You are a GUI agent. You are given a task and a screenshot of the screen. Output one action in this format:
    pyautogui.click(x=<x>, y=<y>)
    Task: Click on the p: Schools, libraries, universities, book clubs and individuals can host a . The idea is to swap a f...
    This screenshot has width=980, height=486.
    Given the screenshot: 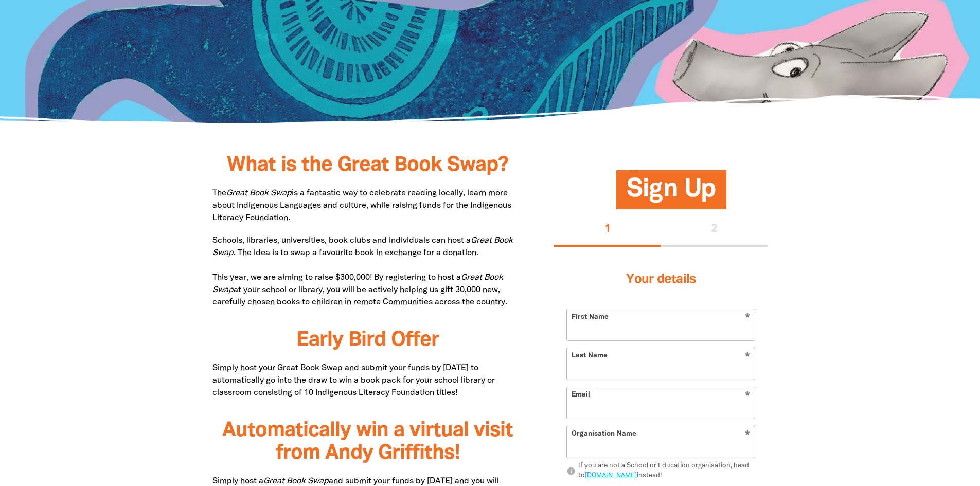 What is the action you would take?
    pyautogui.click(x=368, y=271)
    